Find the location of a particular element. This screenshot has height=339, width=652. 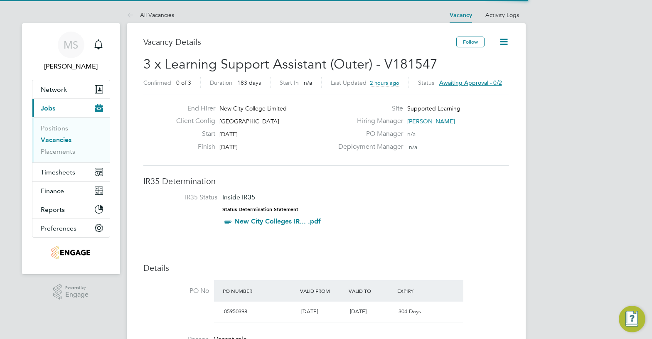

label: Start is located at coordinates (193, 134).